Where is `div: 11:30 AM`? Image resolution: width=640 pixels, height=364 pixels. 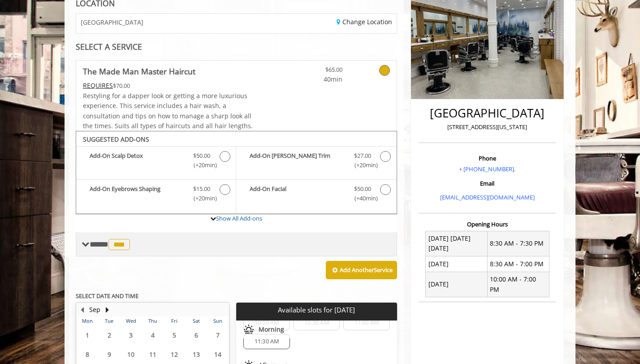 div: 11:30 AM is located at coordinates (266, 342).